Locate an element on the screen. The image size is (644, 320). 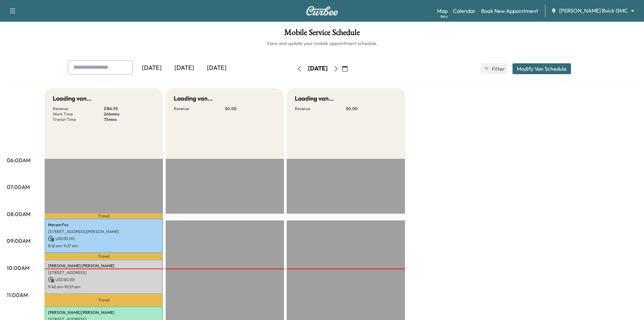
p: Transit Time is located at coordinates (78, 119).